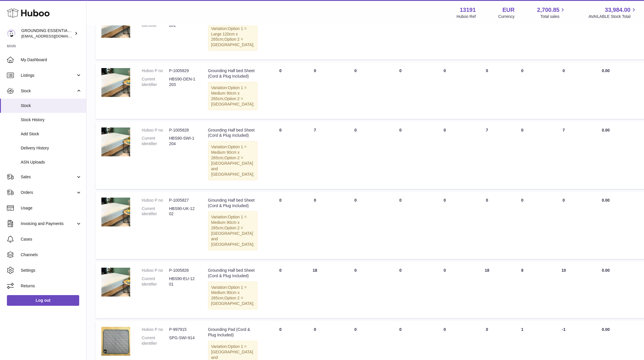  What do you see at coordinates (183, 130) in the screenshot?
I see `dd: P-1005828` at bounding box center [183, 130].